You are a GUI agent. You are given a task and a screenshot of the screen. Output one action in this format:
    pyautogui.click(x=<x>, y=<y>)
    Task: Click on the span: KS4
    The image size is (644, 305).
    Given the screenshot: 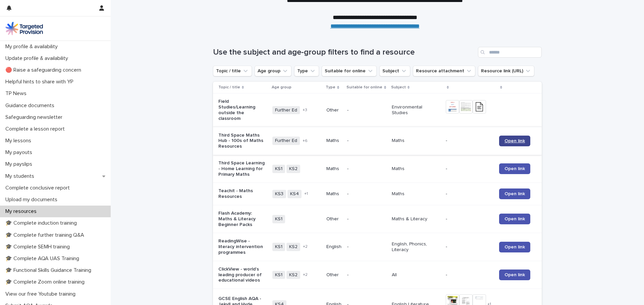 What is the action you would take?
    pyautogui.click(x=295, y=194)
    